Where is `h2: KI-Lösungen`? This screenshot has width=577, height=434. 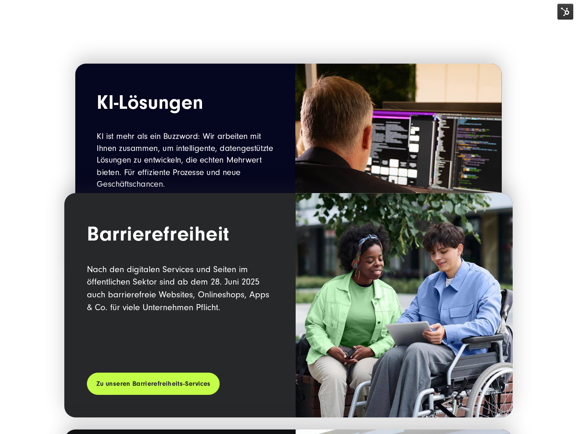 h2: KI-Lösungen is located at coordinates (185, 104).